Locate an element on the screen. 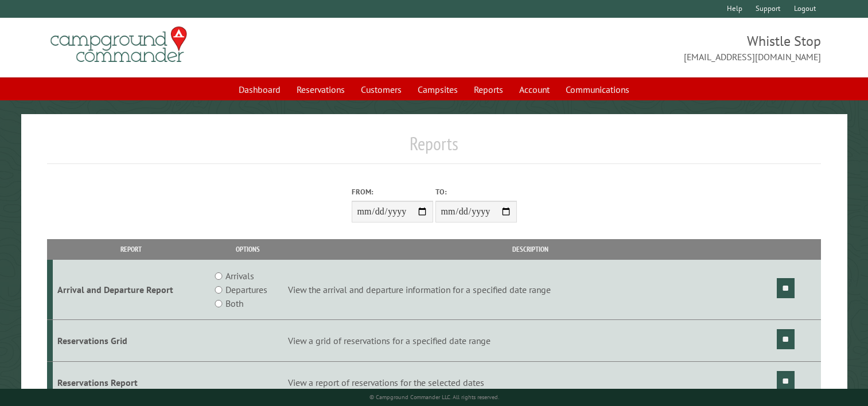 Image resolution: width=868 pixels, height=406 pixels. label: To: is located at coordinates (476, 191).